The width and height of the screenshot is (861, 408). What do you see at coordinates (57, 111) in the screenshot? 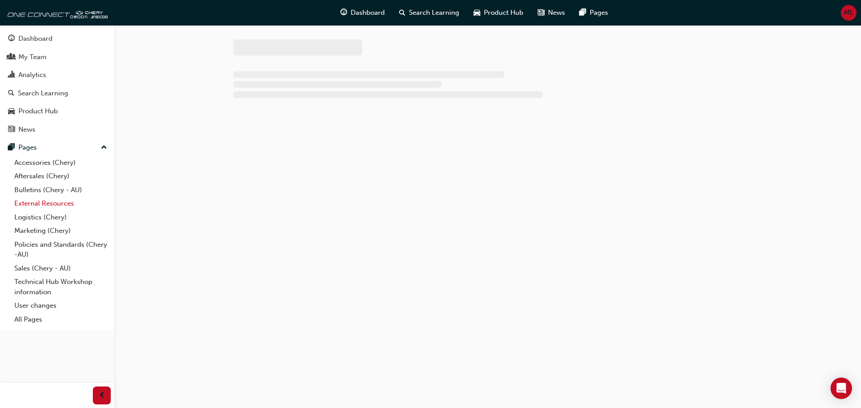
I see `a: Product Hub` at bounding box center [57, 111].